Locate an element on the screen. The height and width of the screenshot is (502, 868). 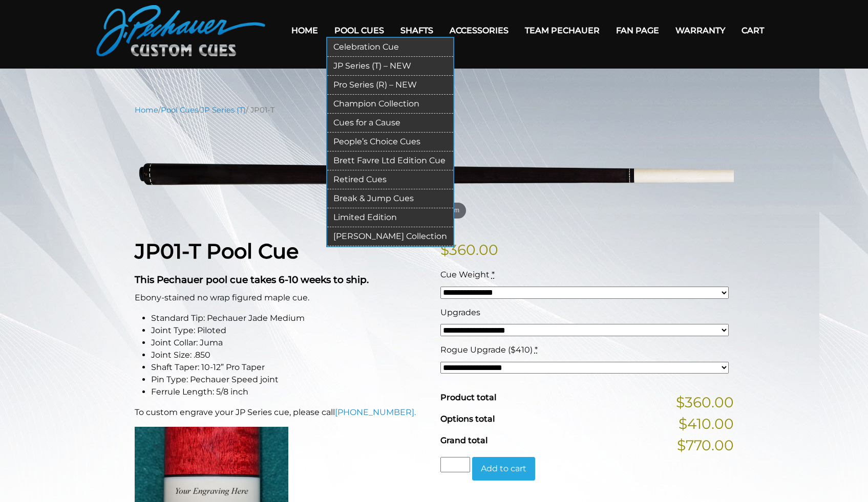
bdi: 360.00 is located at coordinates (469, 250).